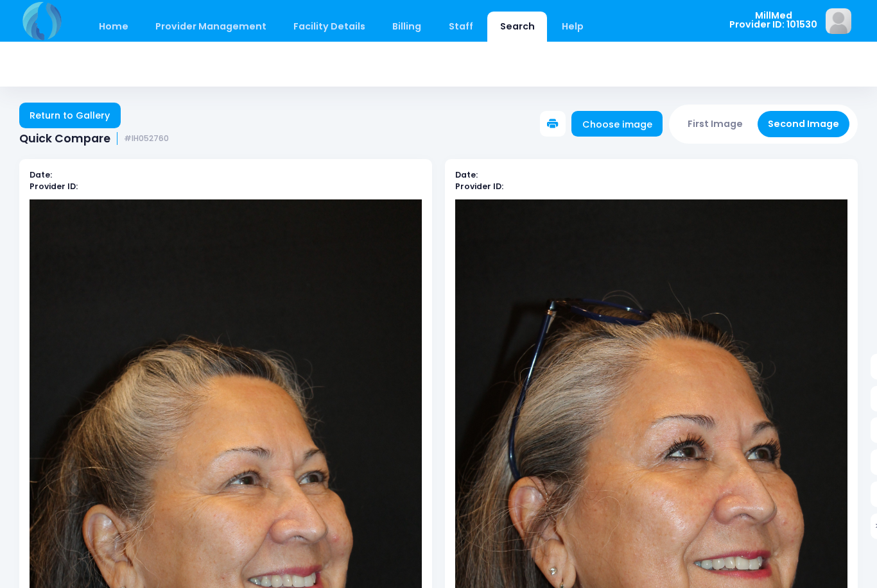 This screenshot has width=877, height=588. I want to click on span: MillMed Provider ID: 101530, so click(773, 20).